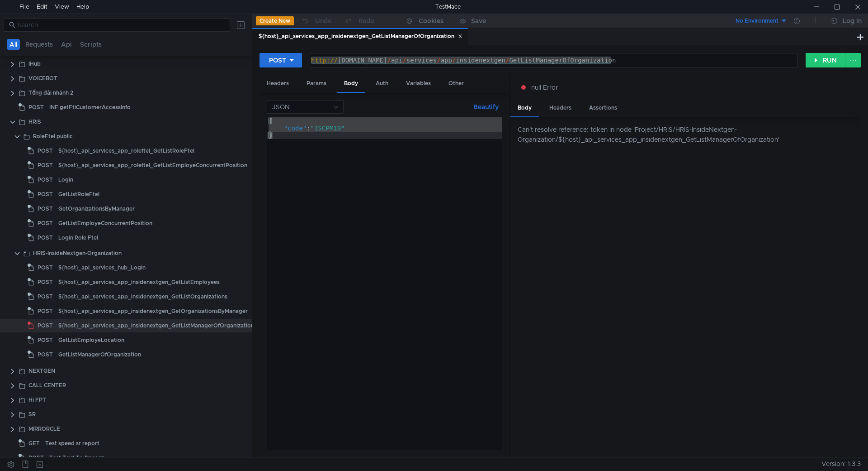  What do you see at coordinates (841, 463) in the screenshot?
I see `span: Version: 1.3.3` at bounding box center [841, 463].